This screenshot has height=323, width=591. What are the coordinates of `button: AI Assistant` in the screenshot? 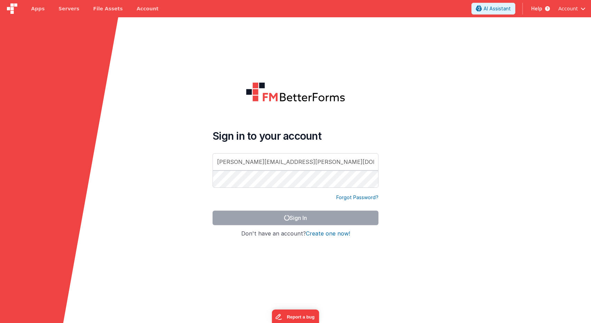 It's located at (493, 9).